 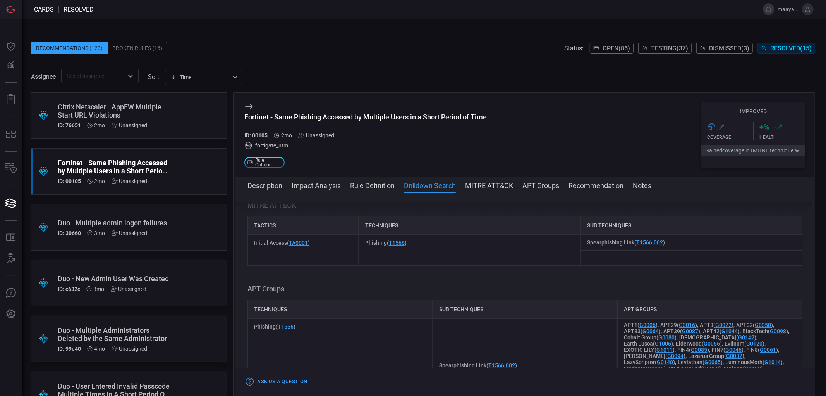 What do you see at coordinates (699, 343) in the screenshot?
I see `span: Elderwood ( )` at bounding box center [699, 343].